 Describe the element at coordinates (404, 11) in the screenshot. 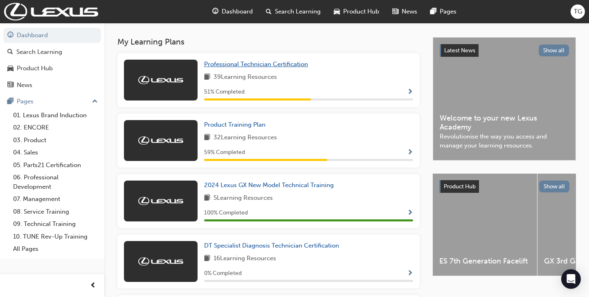

I see `a: news-iconNews` at that location.